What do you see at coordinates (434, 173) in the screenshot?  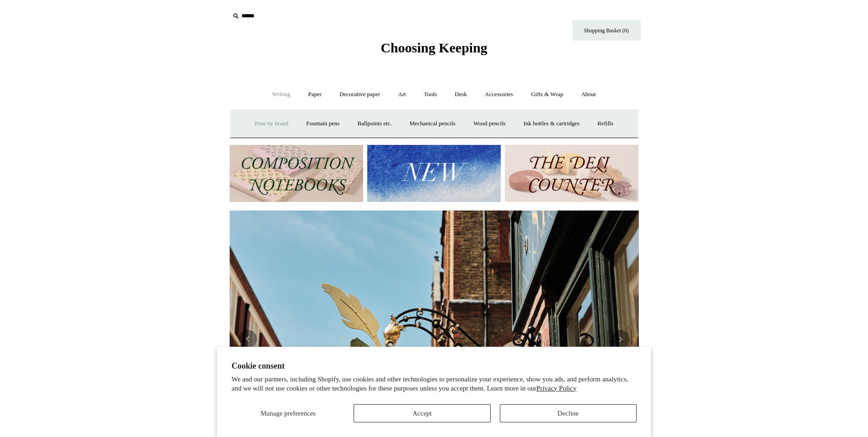 I see `img: New.jpg__PID:f73bdf93-380a-4a35-bcfe-7823039498e1` at bounding box center [434, 173].